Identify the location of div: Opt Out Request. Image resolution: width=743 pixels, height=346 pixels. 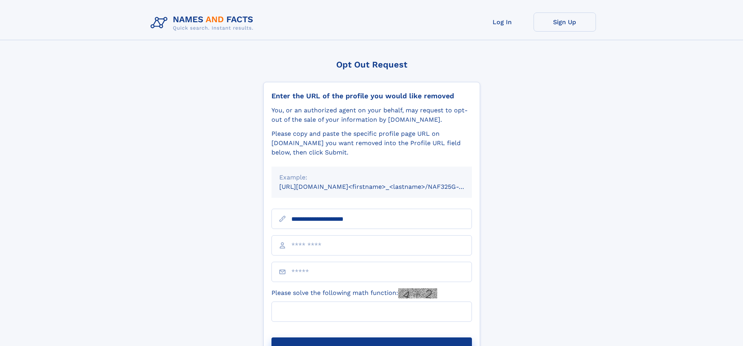
(372, 64).